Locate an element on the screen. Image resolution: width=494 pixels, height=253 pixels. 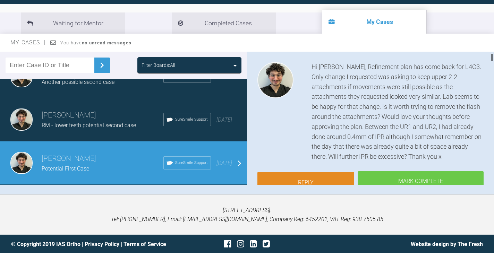
a: Privacy Policy is located at coordinates (102, 244).